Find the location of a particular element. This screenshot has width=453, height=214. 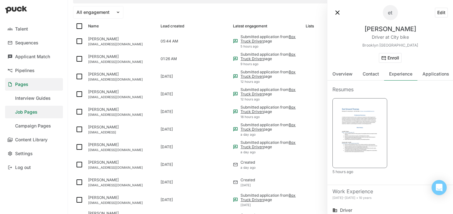

div: Latest engagement is located at coordinates (250, 26).